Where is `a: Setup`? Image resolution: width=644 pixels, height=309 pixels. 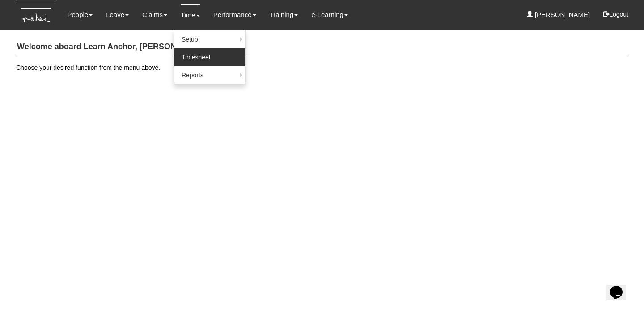
a: Setup is located at coordinates (210, 39).